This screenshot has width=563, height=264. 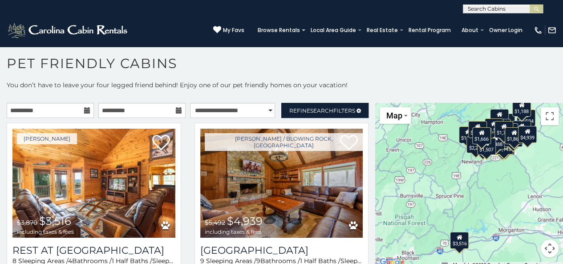 What do you see at coordinates (550, 116) in the screenshot?
I see `button: Toggle fullscreen view` at bounding box center [550, 116].